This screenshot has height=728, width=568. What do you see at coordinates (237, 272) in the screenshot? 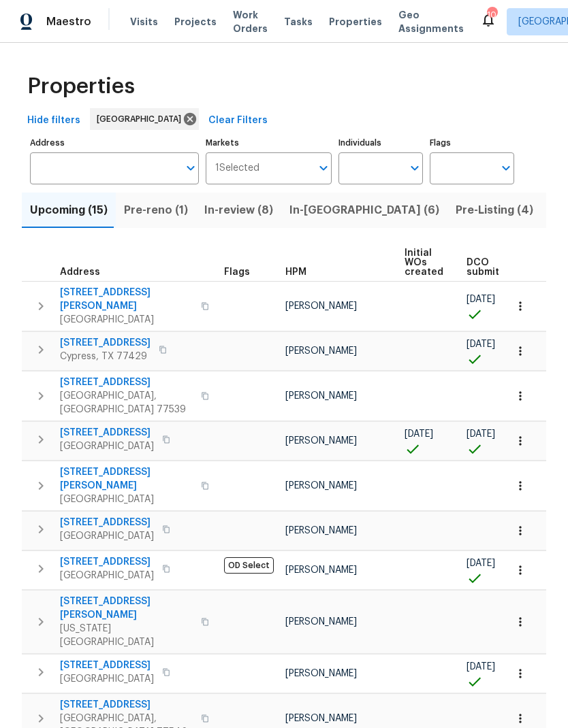
I see `span: Flags` at bounding box center [237, 272].